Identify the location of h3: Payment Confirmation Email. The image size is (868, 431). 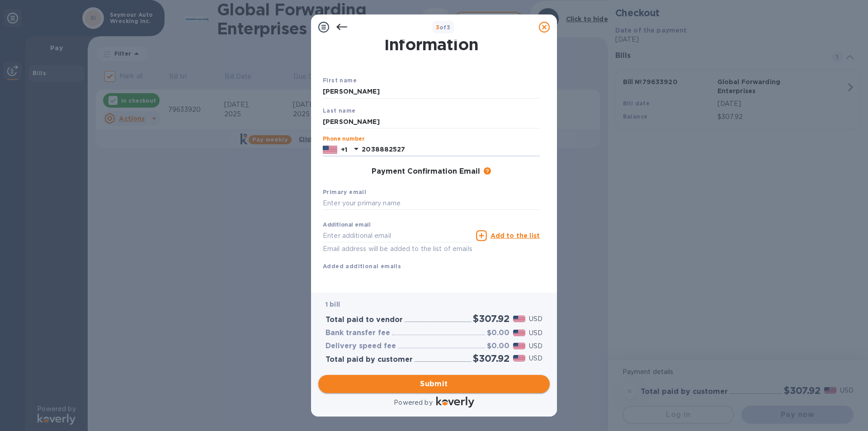
(426, 172).